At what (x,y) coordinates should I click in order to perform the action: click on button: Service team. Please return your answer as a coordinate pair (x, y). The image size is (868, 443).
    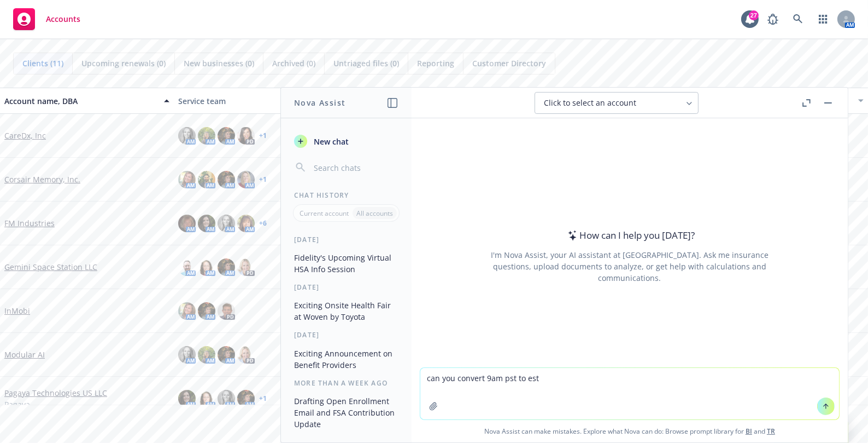
    Looking at the image, I should click on (261, 100).